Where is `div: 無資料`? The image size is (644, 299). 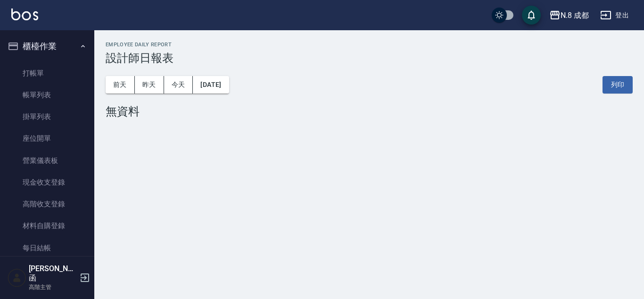
div: 無資料 is located at coordinates (369, 112).